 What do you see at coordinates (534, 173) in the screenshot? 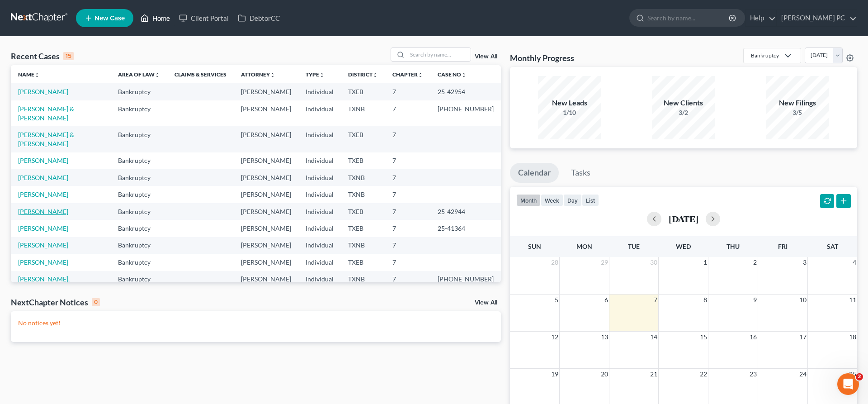
I see `a: Calendar` at bounding box center [534, 173].